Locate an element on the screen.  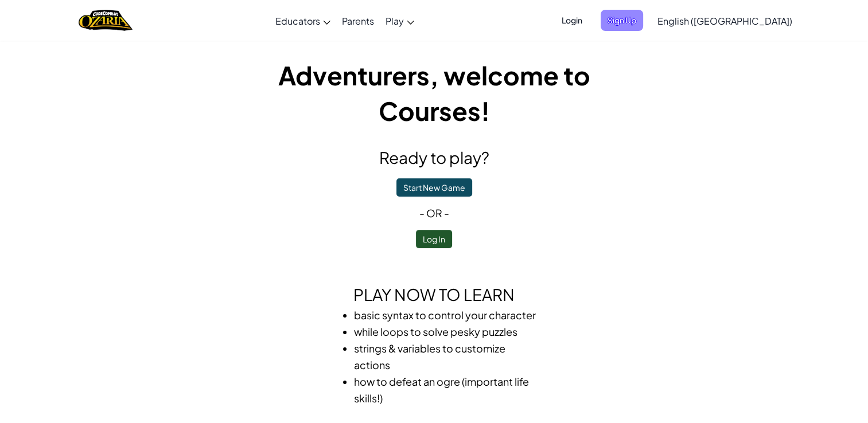
button: Sign Up is located at coordinates (622, 20).